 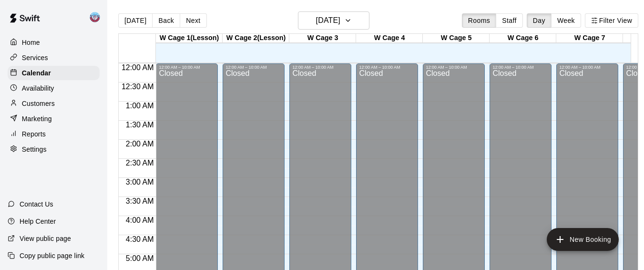 I want to click on button: Filter View, so click(x=611, y=20).